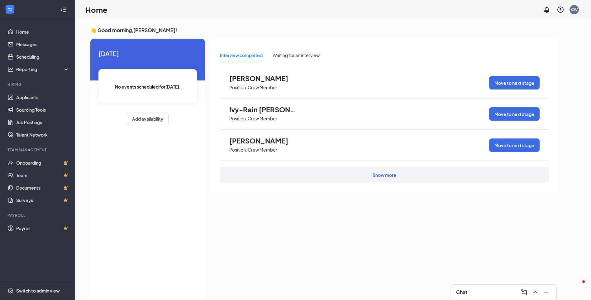 The width and height of the screenshot is (591, 300). What do you see at coordinates (43, 57) in the screenshot?
I see `a: Scheduling` at bounding box center [43, 57].